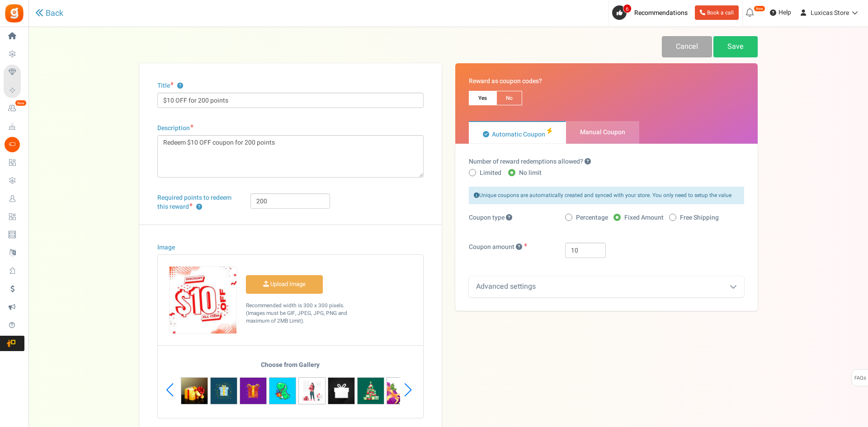  What do you see at coordinates (199, 207) in the screenshot?
I see `button: Required points to redeem this reward` at bounding box center [199, 207].